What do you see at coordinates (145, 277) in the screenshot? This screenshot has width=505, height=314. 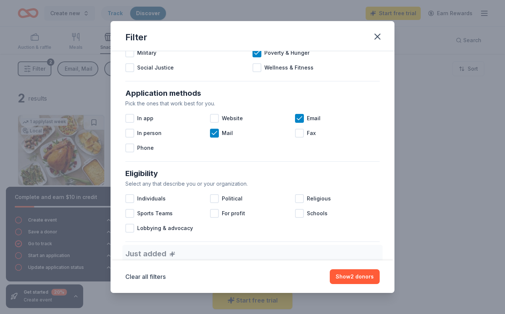 I see `button: Clear all filters` at bounding box center [145, 277].